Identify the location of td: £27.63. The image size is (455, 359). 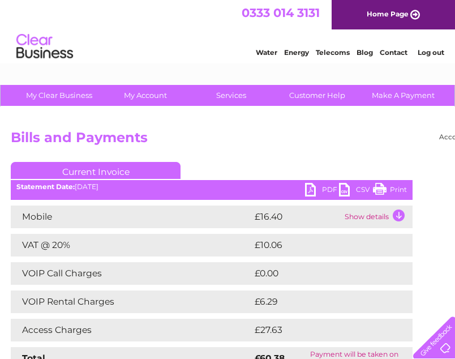
(320, 330).